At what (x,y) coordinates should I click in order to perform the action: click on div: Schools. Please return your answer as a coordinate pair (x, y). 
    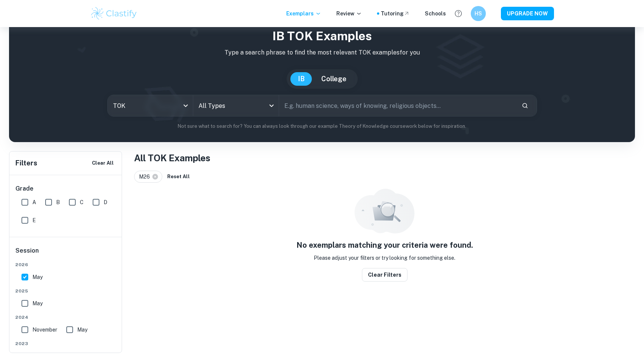
    Looking at the image, I should click on (435, 13).